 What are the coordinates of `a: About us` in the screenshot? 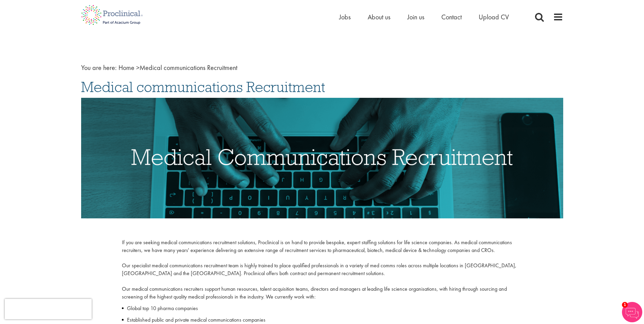 It's located at (379, 17).